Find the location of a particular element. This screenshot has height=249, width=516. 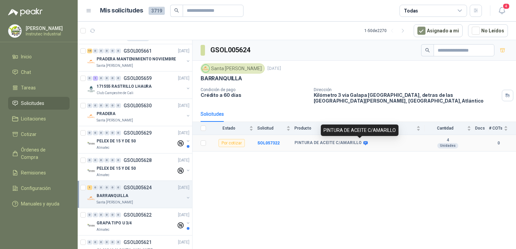

p: GSOL005628 is located at coordinates (138, 160).